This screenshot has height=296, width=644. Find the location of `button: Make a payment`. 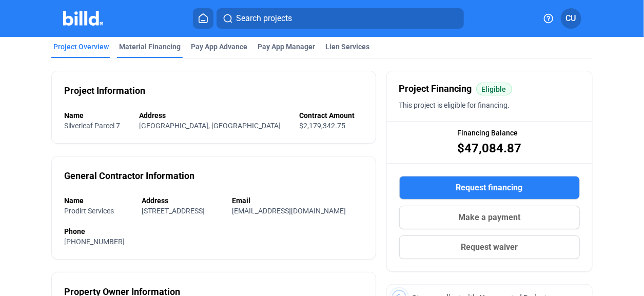

button: Make a payment is located at coordinates (490, 218).